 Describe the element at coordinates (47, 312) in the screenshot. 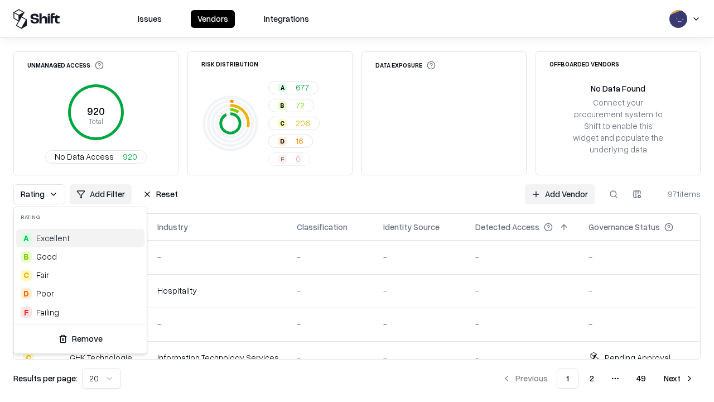

I see `div: Failing` at that location.